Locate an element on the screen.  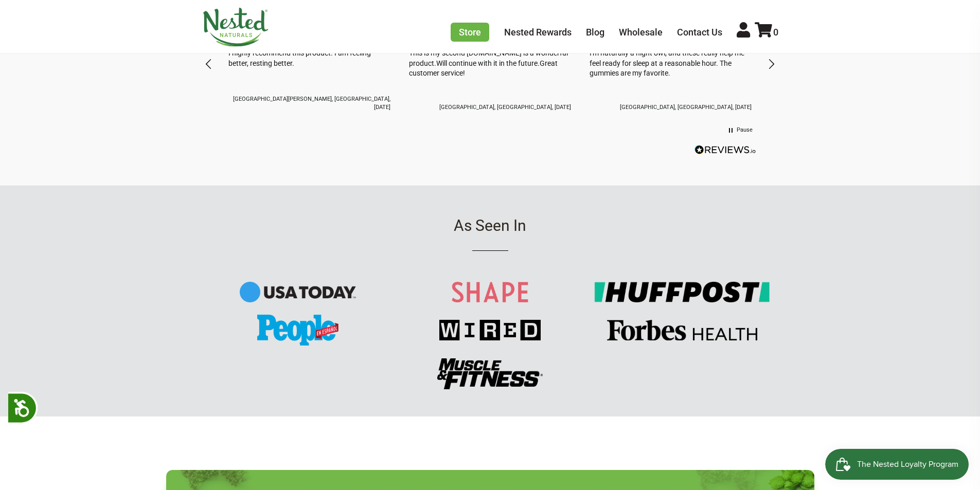
div: Review by Sarah, 5 out of 5 stars is located at coordinates (670, 64).